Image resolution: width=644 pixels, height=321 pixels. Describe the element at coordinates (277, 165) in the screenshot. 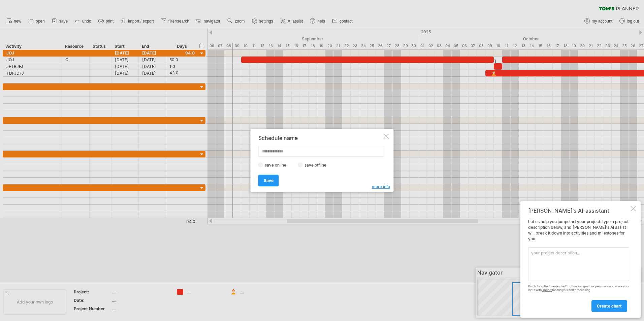

I see `label: save online` at that location.